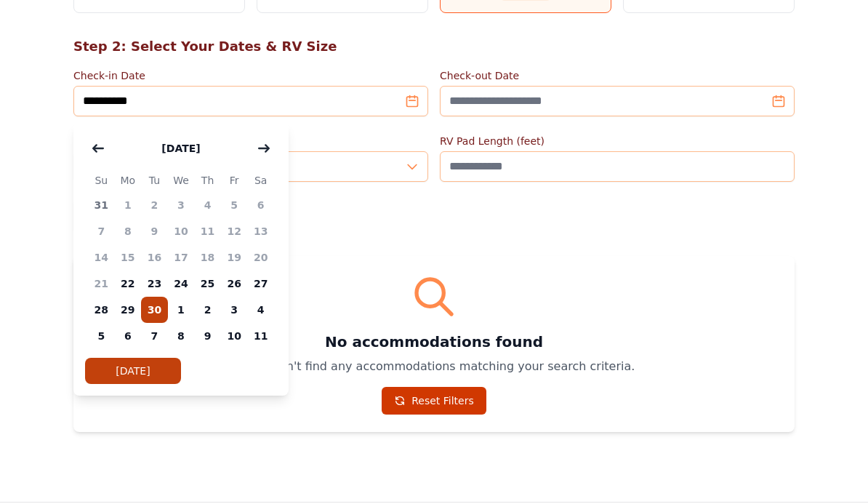 This screenshot has width=868, height=504. Describe the element at coordinates (154, 284) in the screenshot. I see `span: 23` at that location.